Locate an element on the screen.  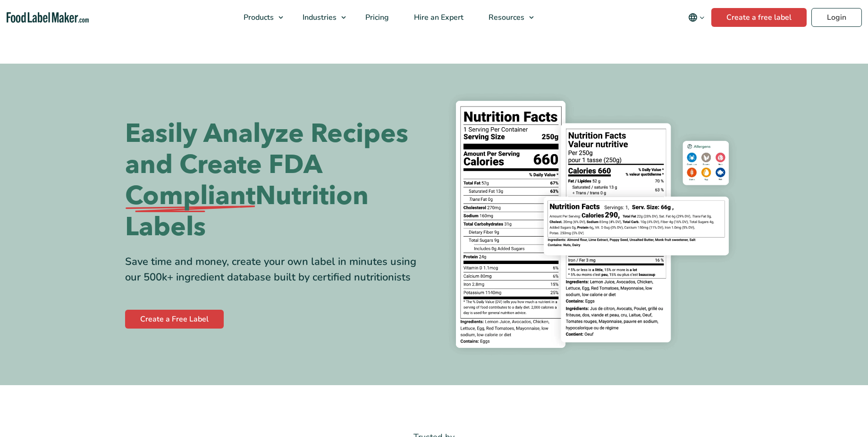
a: Food Label Maker homepage is located at coordinates (48, 17).